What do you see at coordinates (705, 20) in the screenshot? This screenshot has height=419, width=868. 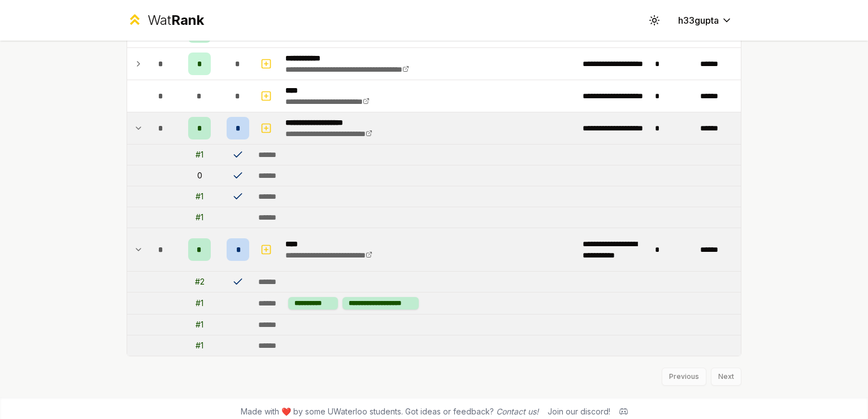 I see `button: h33gupta` at bounding box center [705, 20].